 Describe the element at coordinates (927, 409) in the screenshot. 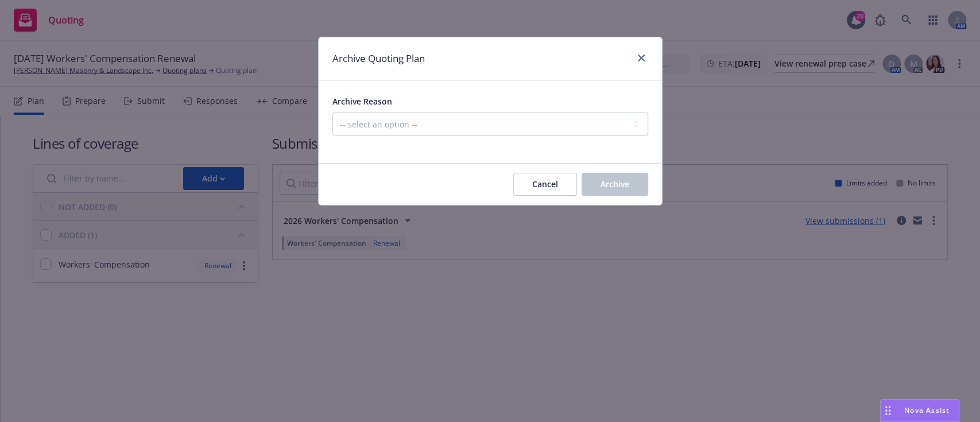

I see `span: Nova Assist` at that location.